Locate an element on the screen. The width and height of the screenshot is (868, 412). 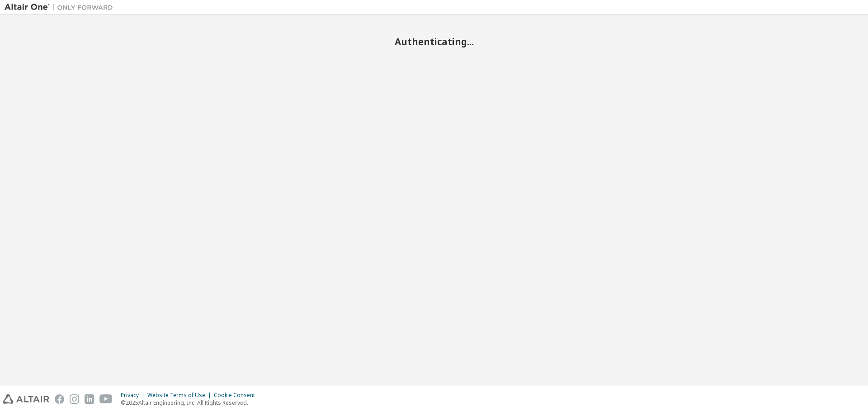
div: Website Terms of Use is located at coordinates (180, 395).